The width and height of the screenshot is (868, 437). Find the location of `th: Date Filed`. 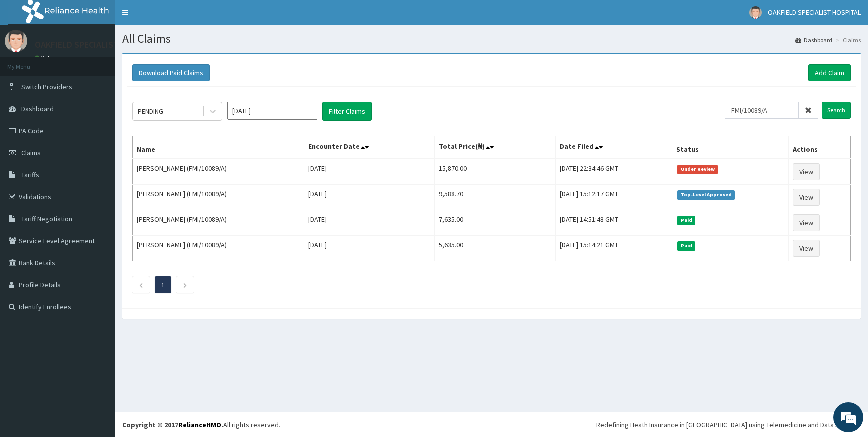

th: Date Filed is located at coordinates (614, 148).